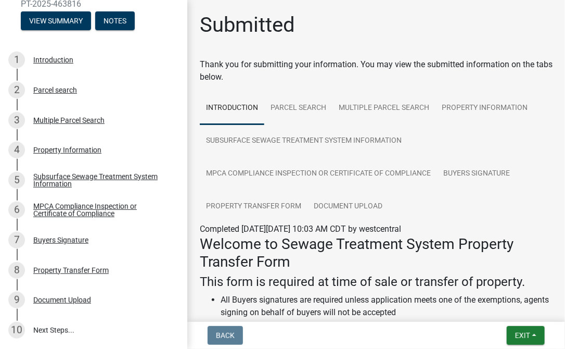 The image size is (565, 349). I want to click on h4: This form is required at time of sale or transfer of property., so click(376, 282).